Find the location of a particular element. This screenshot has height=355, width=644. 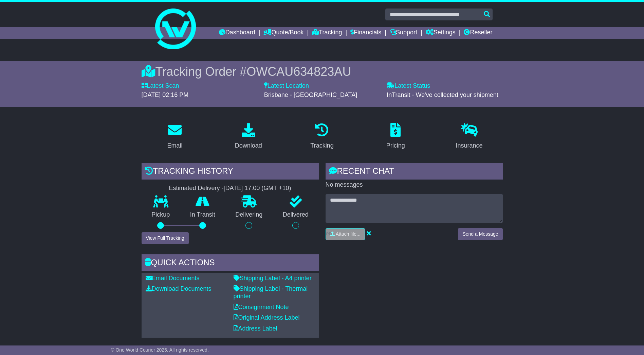

span: © One World Courier 2025. All rights reserved. is located at coordinates (160, 349).